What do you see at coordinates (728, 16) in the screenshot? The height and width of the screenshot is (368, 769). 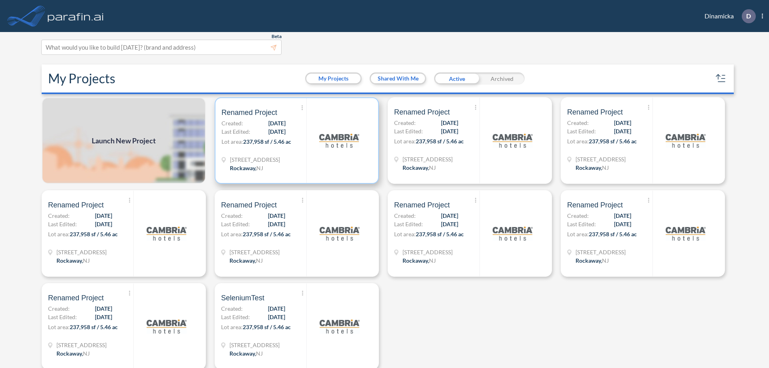 I see `div: Dinamicka` at bounding box center [728, 16].